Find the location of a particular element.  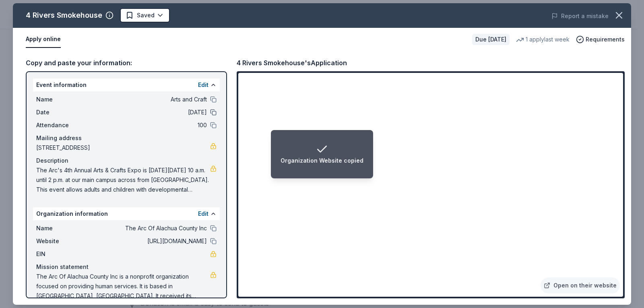

div: Mailing address is located at coordinates (127, 138).